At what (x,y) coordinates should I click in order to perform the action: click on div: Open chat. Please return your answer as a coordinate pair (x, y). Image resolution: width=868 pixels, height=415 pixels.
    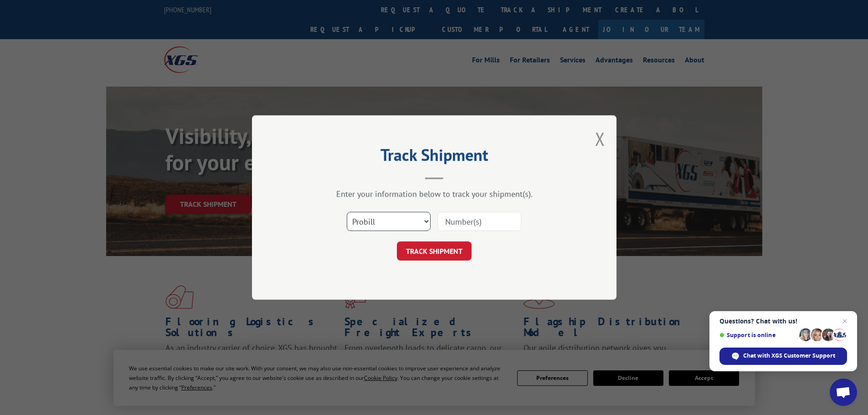
    Looking at the image, I should click on (843, 392).